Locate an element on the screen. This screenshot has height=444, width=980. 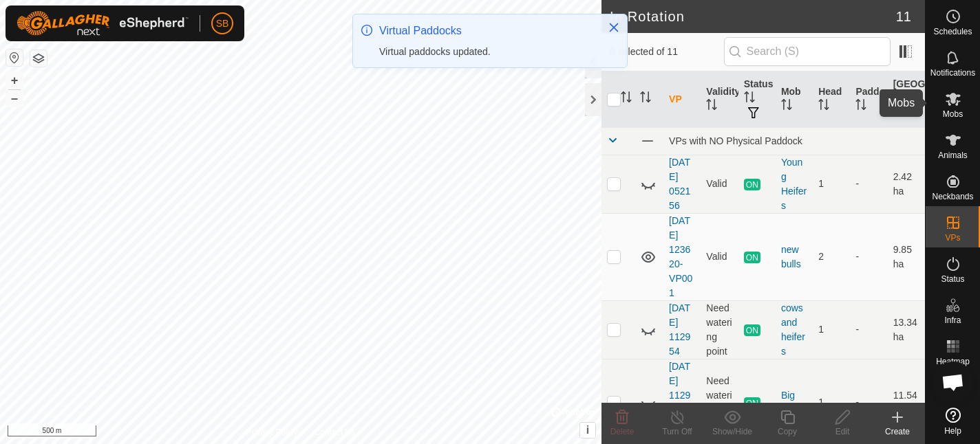
th: Validity is located at coordinates (719, 99).